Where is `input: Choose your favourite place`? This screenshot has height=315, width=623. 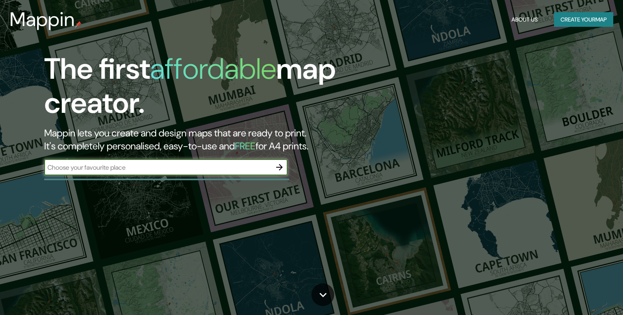 input: Choose your favourite place is located at coordinates (158, 167).